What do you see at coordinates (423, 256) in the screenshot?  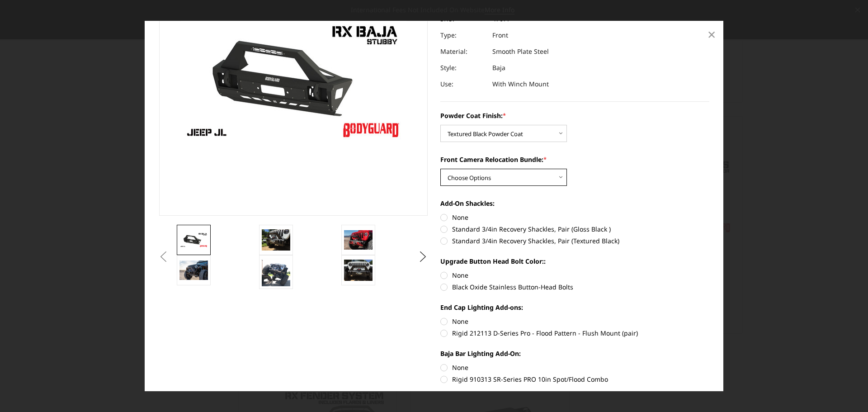 I see `button: Next` at bounding box center [423, 256].